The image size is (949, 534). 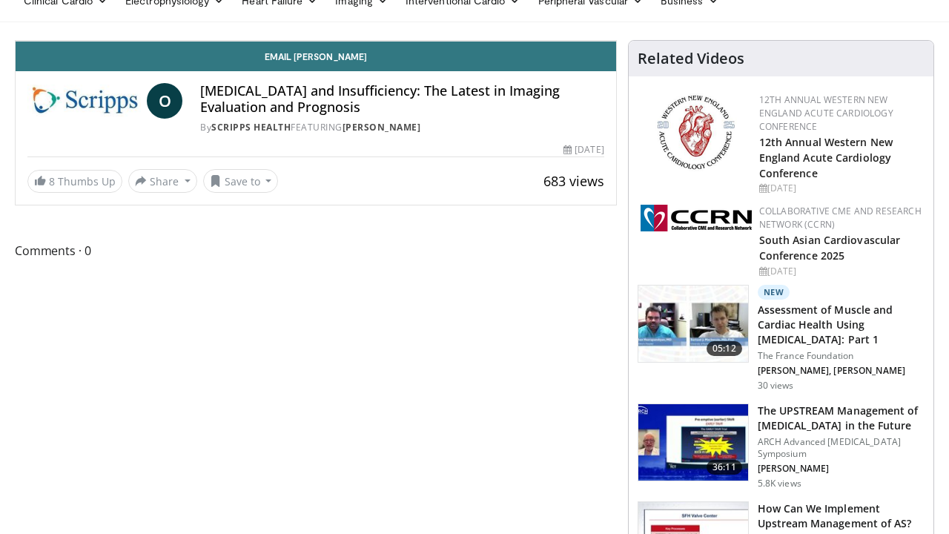 What do you see at coordinates (830, 248) in the screenshot?
I see `a: South Asian Cardiovascular Conference 2025` at bounding box center [830, 248].